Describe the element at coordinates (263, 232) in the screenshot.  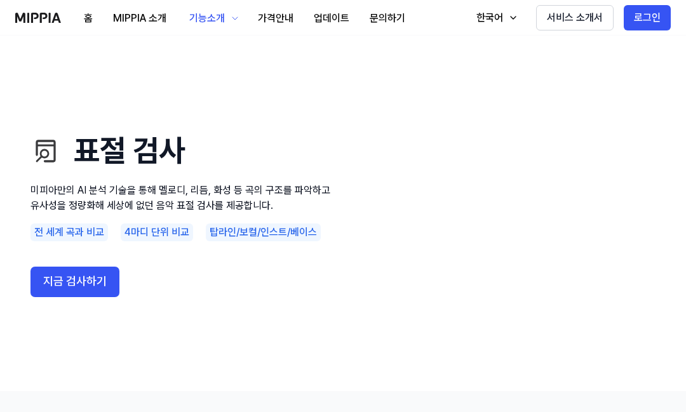
I see `div: 탑라인/보컬/인스트/베이스` at that location.